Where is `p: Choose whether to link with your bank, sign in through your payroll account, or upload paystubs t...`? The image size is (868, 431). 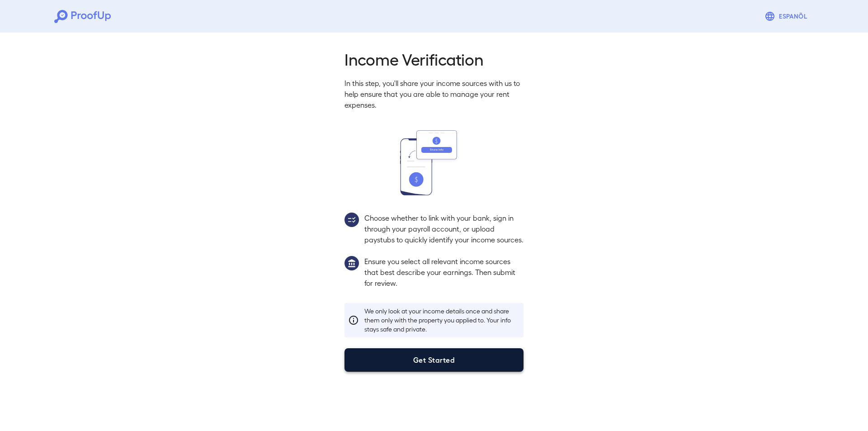
p: Choose whether to link with your bank, sign in through your payroll account, or upload paystubs t... is located at coordinates (444, 229).